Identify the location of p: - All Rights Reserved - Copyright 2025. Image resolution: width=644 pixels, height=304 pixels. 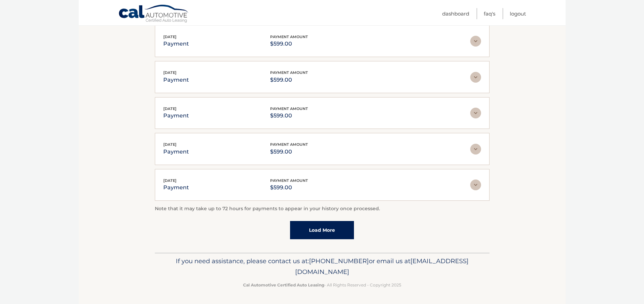
(322, 285).